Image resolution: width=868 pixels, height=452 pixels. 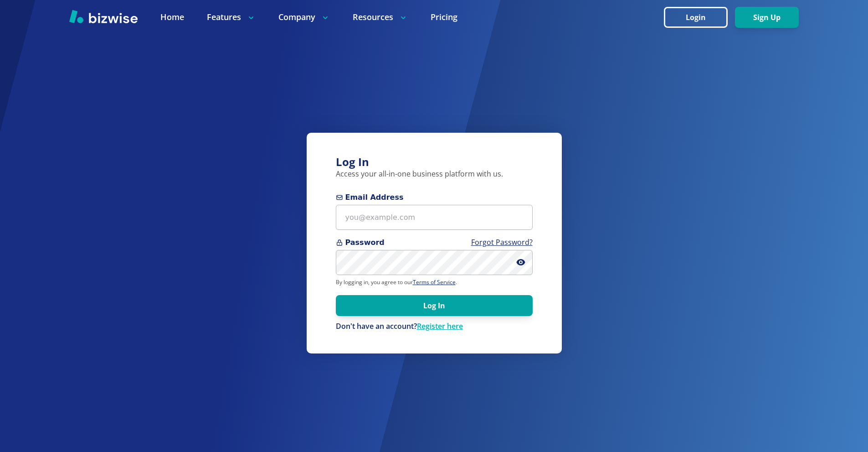 I want to click on img: Bizwise Logo, so click(x=103, y=17).